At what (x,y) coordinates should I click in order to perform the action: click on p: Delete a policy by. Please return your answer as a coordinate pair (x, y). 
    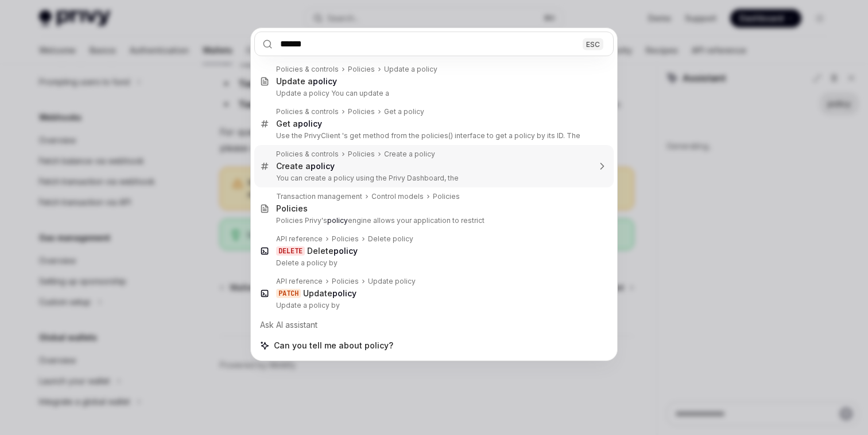
    Looking at the image, I should click on (433, 263).